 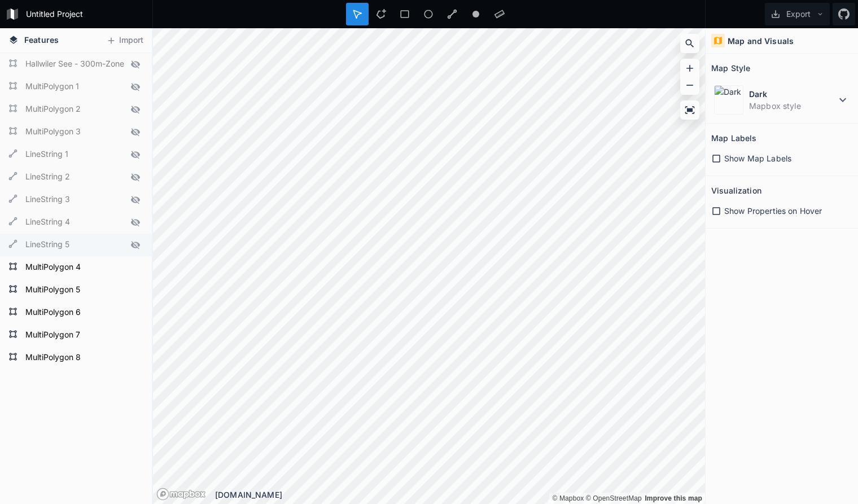 I want to click on a: Mapbox, so click(x=568, y=498).